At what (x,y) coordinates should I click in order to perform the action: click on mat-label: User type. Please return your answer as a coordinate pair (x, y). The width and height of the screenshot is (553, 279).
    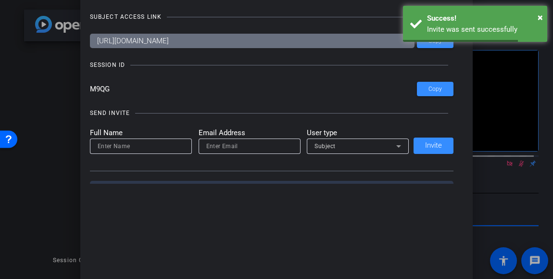
    Looking at the image, I should click on (358, 133).